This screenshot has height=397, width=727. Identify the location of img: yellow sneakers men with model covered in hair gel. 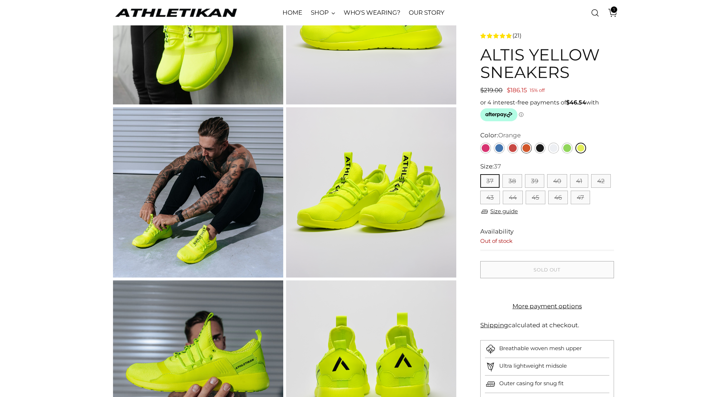
(198, 192).